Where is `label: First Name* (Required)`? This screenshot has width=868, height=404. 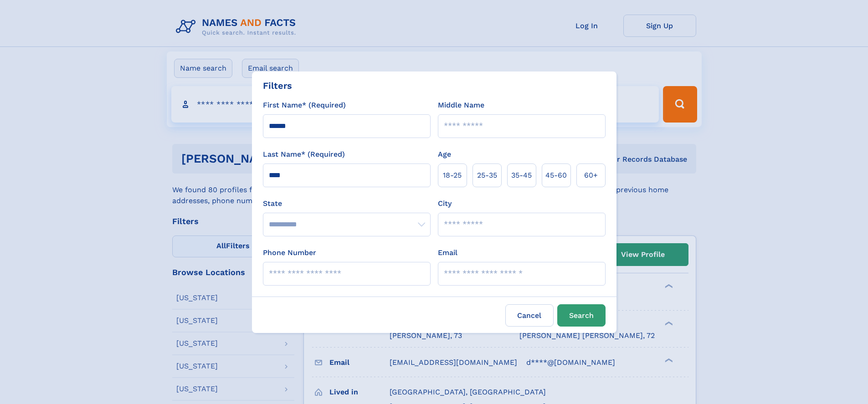
label: First Name* (Required) is located at coordinates (304, 105).